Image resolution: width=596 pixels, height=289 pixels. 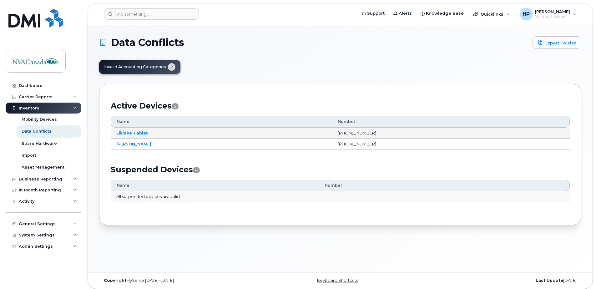 I want to click on h2: Suspended Devices, so click(x=340, y=170).